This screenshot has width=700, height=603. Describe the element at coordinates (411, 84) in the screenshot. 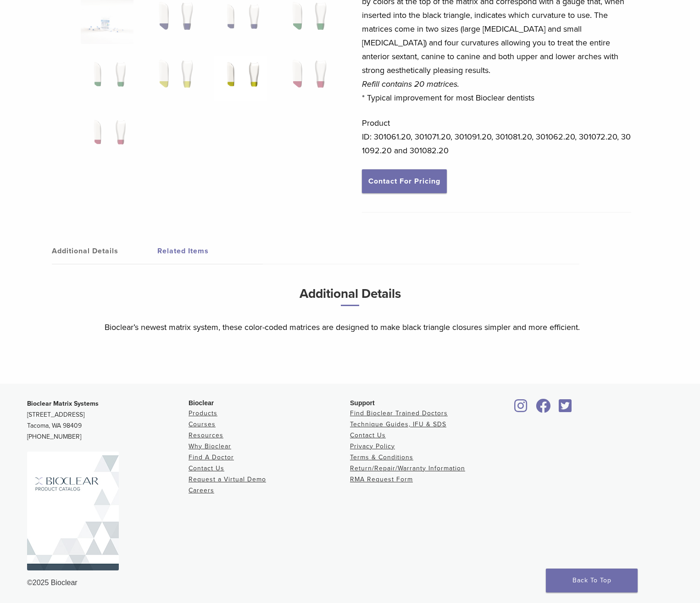

I see `em: Refill contains 20 matrices.` at that location.